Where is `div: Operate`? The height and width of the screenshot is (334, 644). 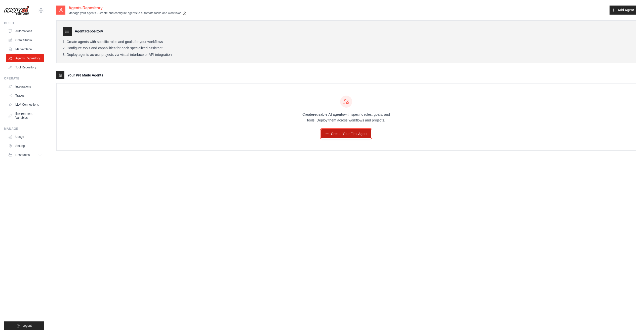 div: Operate is located at coordinates (24, 78).